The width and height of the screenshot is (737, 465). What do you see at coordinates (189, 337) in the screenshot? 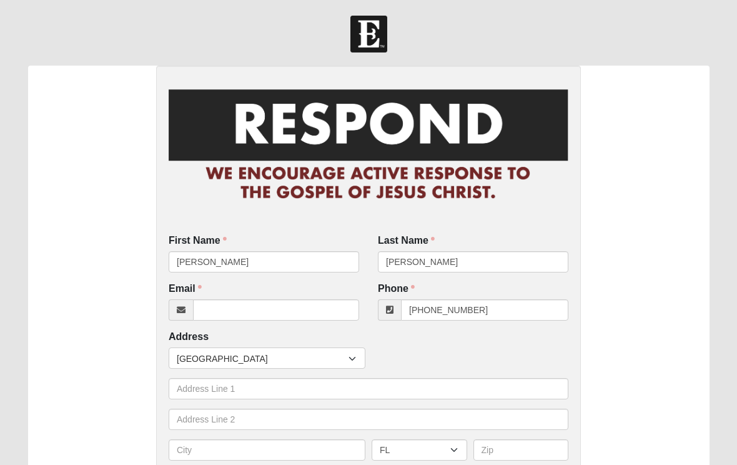
I see `label: Address` at bounding box center [189, 337].